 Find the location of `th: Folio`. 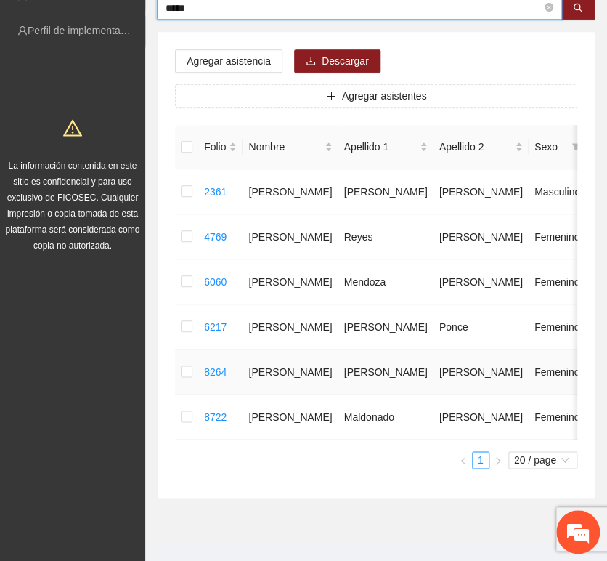

th: Folio is located at coordinates (220, 147).